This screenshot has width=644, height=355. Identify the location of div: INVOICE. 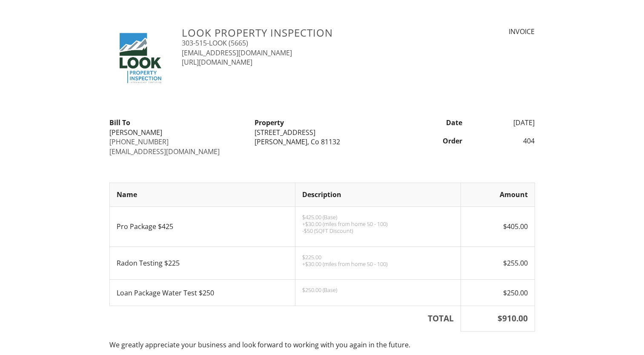
(485, 32).